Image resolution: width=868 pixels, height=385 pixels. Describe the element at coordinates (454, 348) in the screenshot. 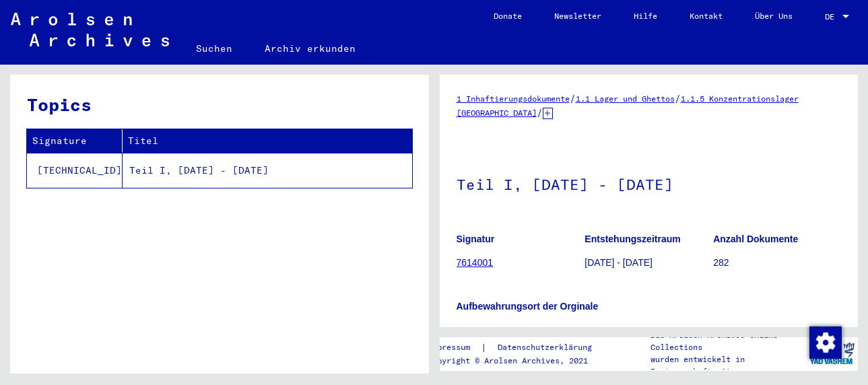

I see `a: Impressum` at that location.